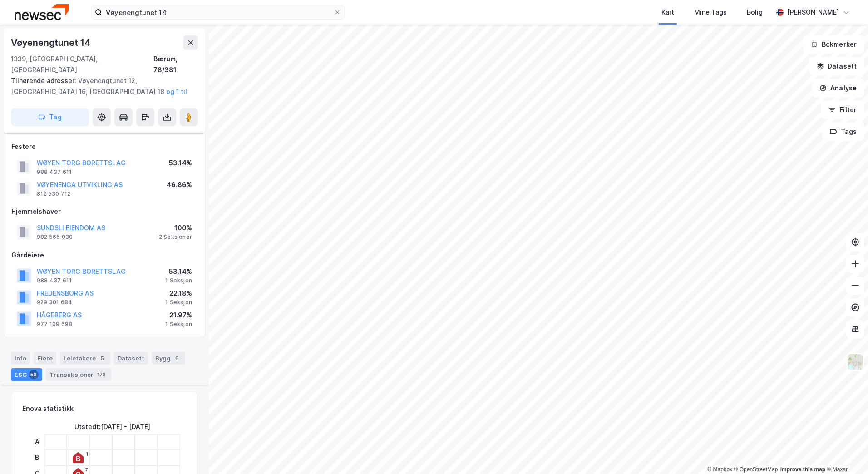 This screenshot has height=474, width=868. What do you see at coordinates (755, 469) in the screenshot?
I see `a: OpenStreetMap` at bounding box center [755, 469].